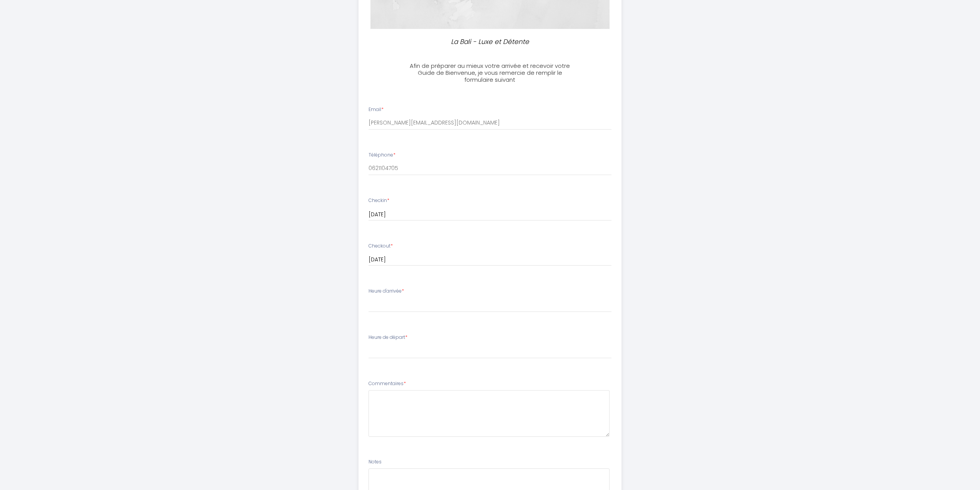  What do you see at coordinates (386, 291) in the screenshot?
I see `label: Heure d'arrivée` at bounding box center [386, 291].